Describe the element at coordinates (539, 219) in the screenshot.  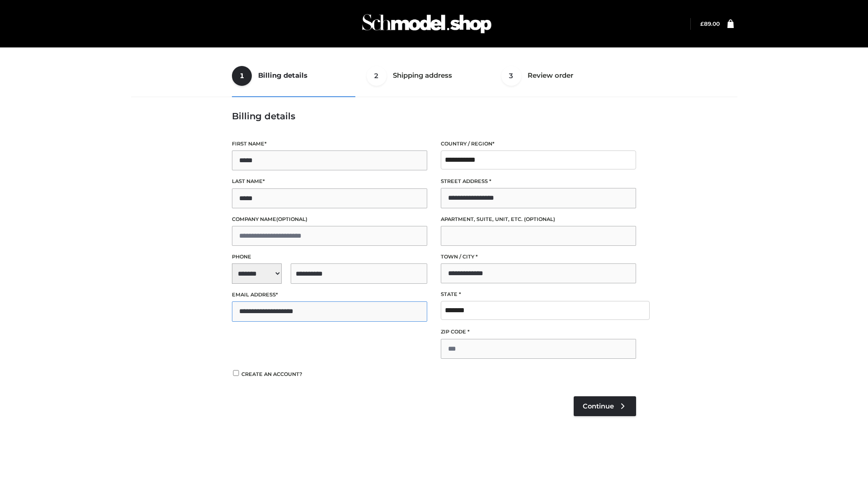
I see `label: Apartment, suite, unit, etc.` at that location.